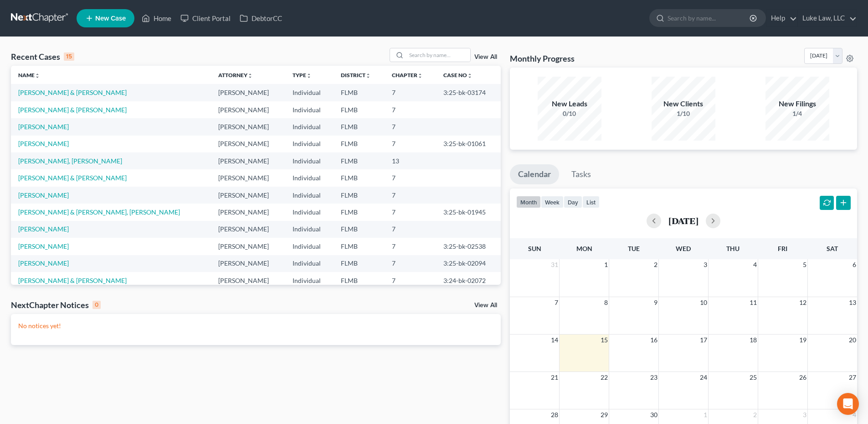  I want to click on button: month, so click(529, 202).